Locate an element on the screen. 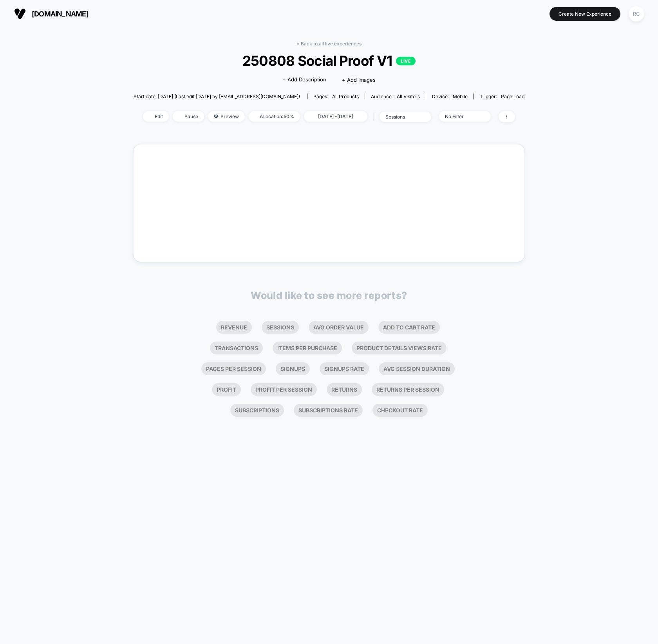 The height and width of the screenshot is (644, 658). span: all products is located at coordinates (345, 96).